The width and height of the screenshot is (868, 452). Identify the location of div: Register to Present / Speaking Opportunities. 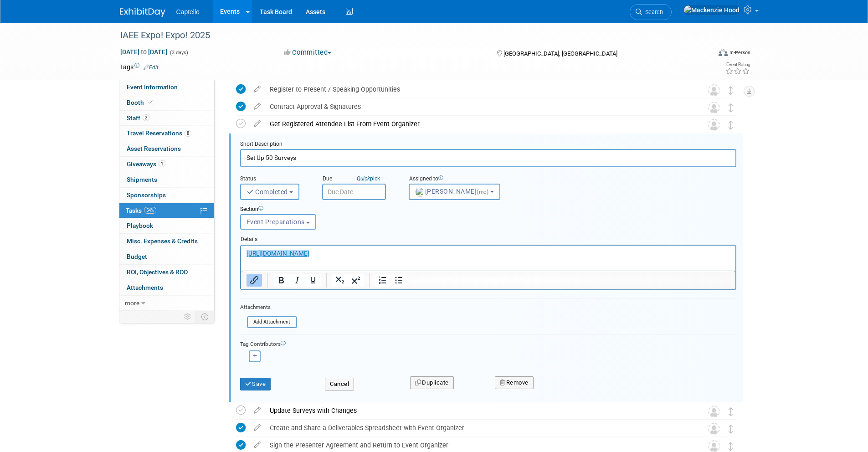
(478, 89).